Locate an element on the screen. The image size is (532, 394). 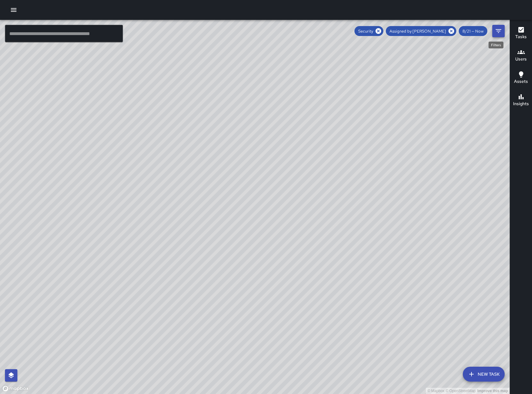
h6: Insights is located at coordinates (521, 104).